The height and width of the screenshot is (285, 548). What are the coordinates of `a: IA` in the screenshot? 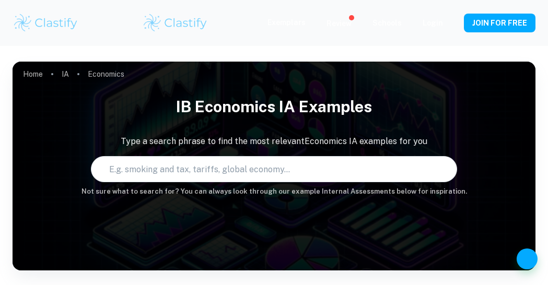 It's located at (65, 74).